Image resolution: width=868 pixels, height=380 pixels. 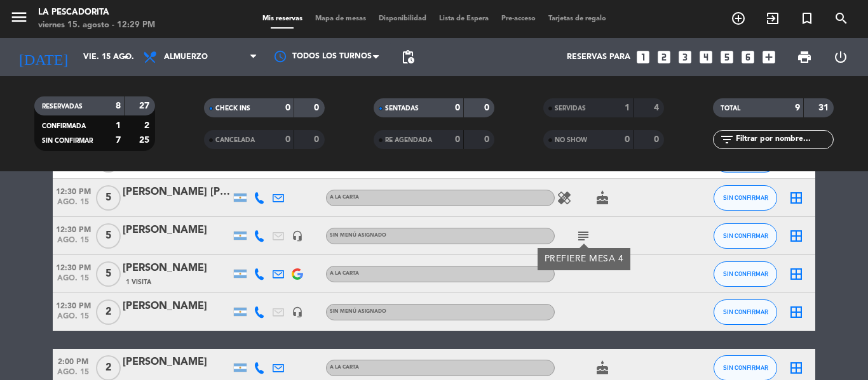 What do you see at coordinates (19, 17) in the screenshot?
I see `i: menu` at bounding box center [19, 17].